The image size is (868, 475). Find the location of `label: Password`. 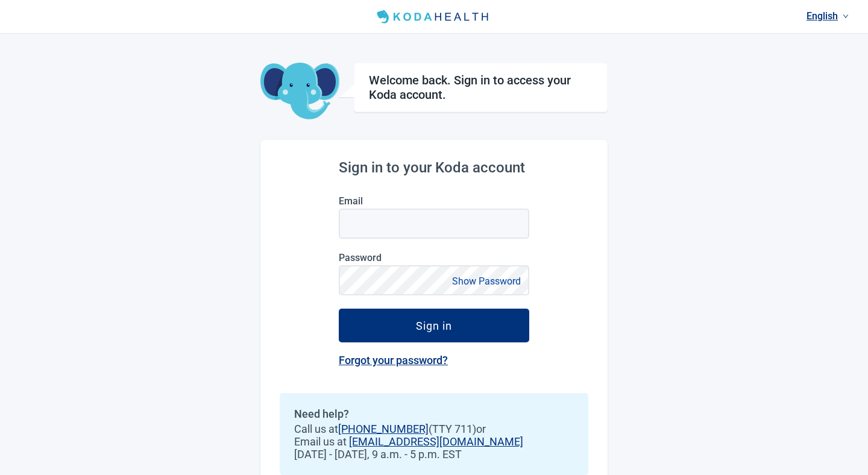

label: Password is located at coordinates (434, 258).